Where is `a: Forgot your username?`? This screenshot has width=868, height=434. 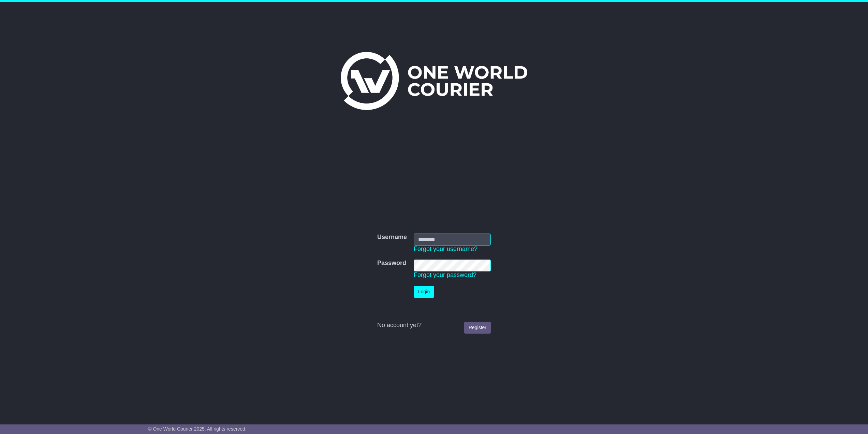
a: Forgot your username? is located at coordinates (445, 249).